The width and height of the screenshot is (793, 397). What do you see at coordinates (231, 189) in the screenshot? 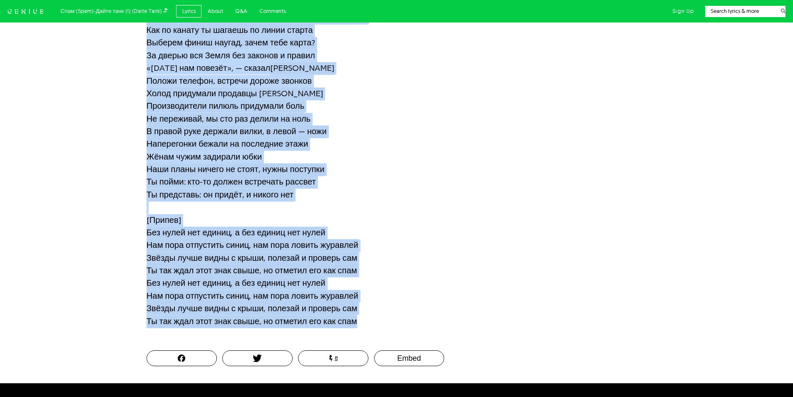
I see `a: Ты пойми: кто-то должен встречать рассветТы представь: он придёт, и никого нет` at bounding box center [231, 189].